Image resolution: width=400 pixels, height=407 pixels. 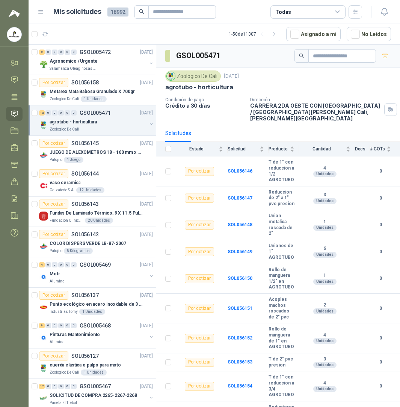 What do you see at coordinates (93, 396) in the screenshot?
I see `p: SOLICITUD DE COMPRA 2265-2267-2268` at bounding box center [93, 396].